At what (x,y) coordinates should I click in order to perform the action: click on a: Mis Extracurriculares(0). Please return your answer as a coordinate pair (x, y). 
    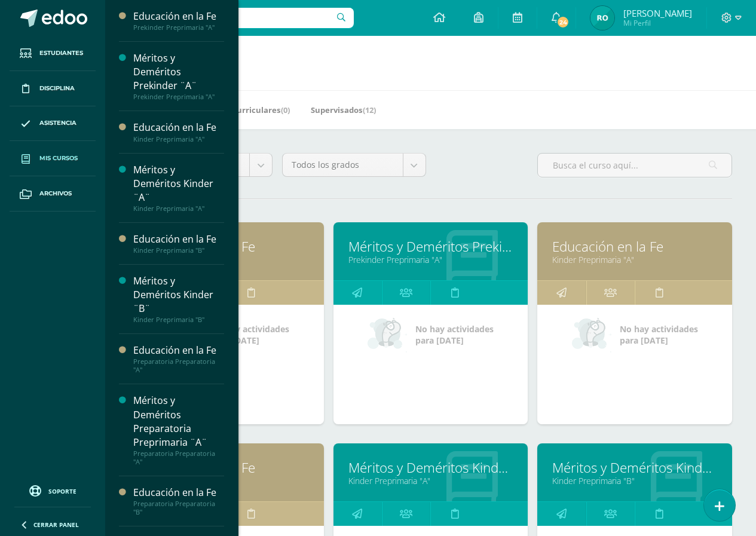
    Looking at the image, I should click on (242, 110).